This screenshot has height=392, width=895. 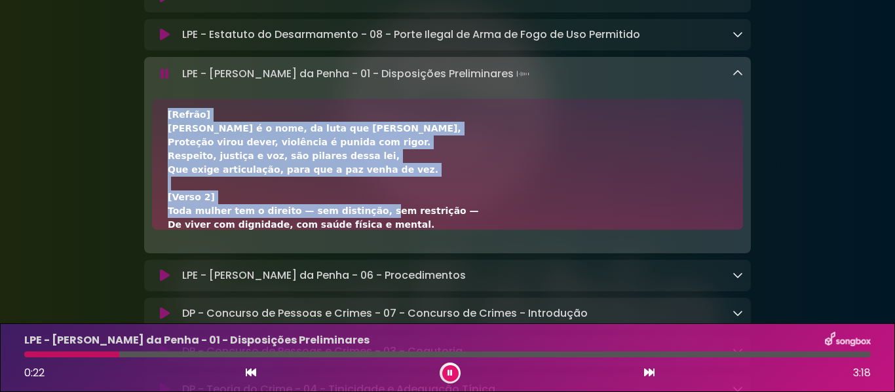 I want to click on span: 0:22, so click(x=34, y=373).